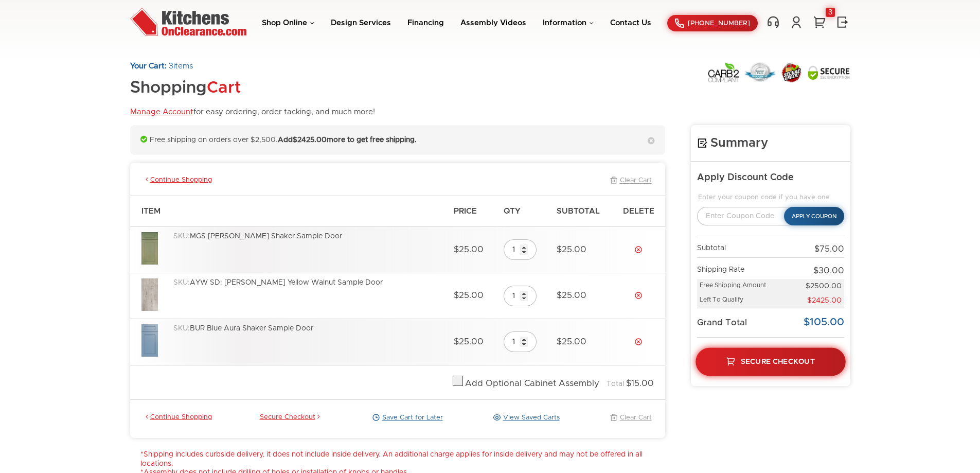 This screenshot has width=980, height=473. I want to click on a: Shop Online, so click(288, 23).